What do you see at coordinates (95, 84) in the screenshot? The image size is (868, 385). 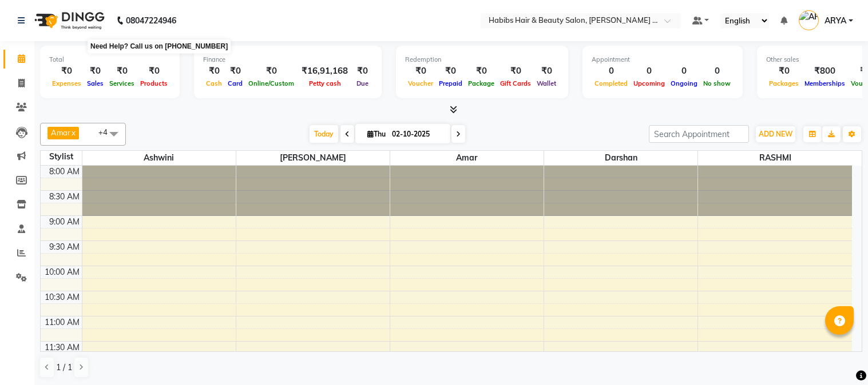 I see `span: Sales` at bounding box center [95, 84].